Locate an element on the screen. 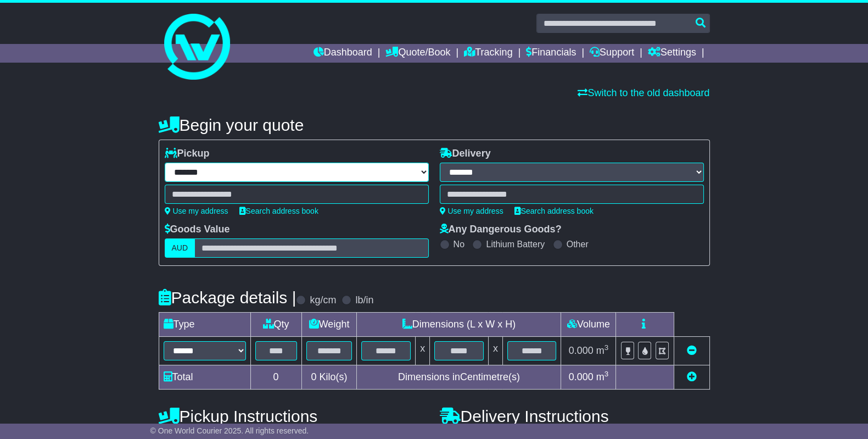 The height and width of the screenshot is (439, 868). a: Settings is located at coordinates (672, 53).